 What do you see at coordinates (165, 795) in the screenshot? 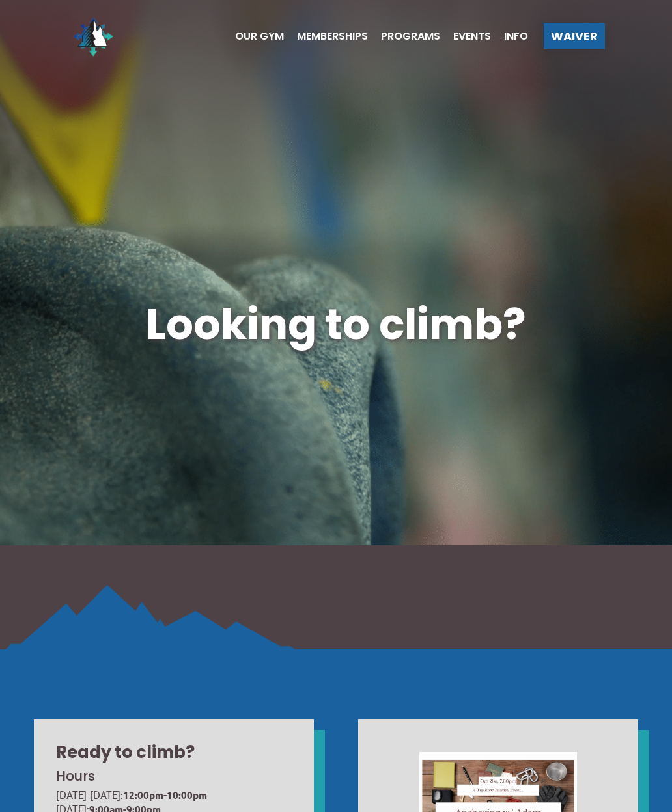
I see `strong: 12:00pm-10:00pm` at bounding box center [165, 795].